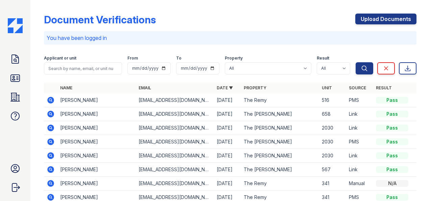 This screenshot has height=201, width=430. Describe the element at coordinates (327, 88) in the screenshot. I see `a: Unit` at that location.